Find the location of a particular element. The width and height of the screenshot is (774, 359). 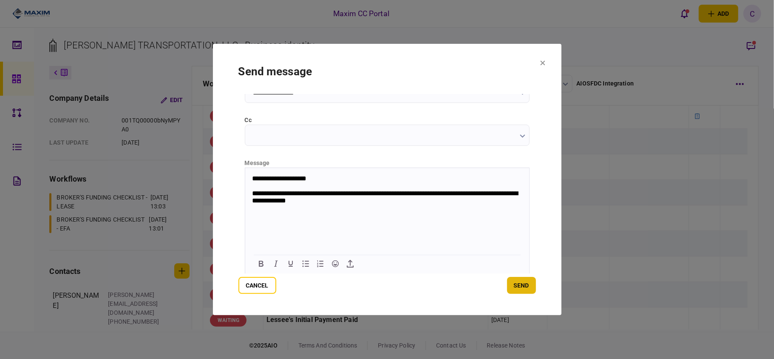

div: message is located at coordinates (387, 163).